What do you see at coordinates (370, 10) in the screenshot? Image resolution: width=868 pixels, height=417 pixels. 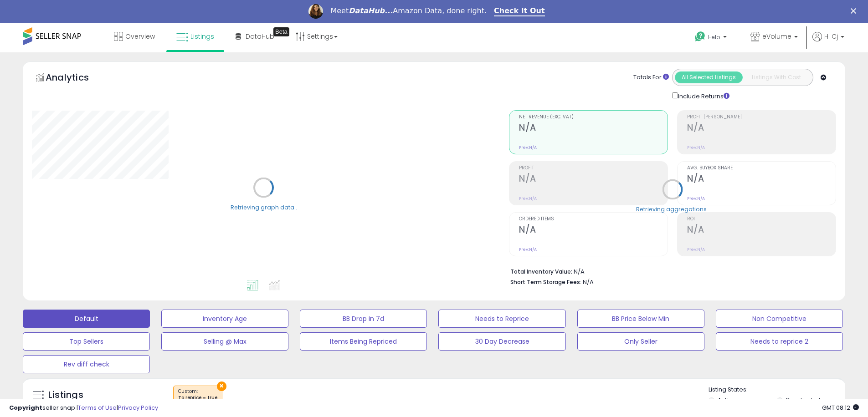 I see `i: DataHub...` at bounding box center [370, 10].